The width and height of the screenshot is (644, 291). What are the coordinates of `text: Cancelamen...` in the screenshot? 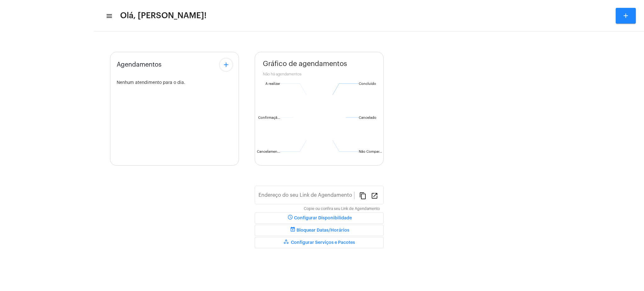 It's located at (269, 151).